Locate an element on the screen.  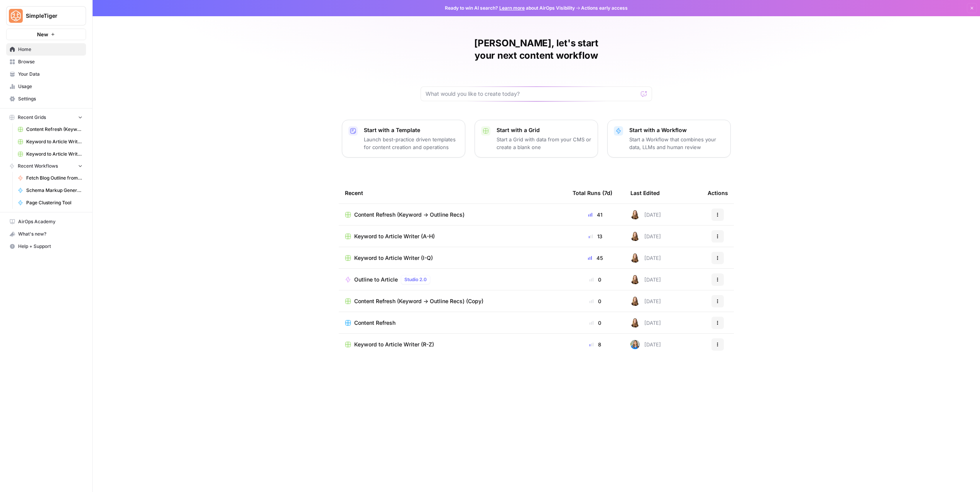
img: 57pqjeemi2nd7qi7uenxir8d7ni4 is located at coordinates (635, 344).